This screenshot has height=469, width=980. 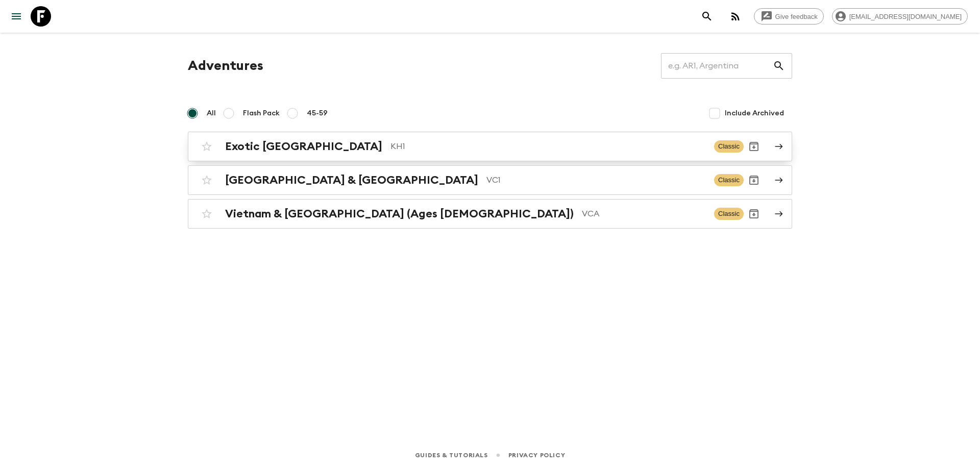 I want to click on p: KH1, so click(x=549, y=146).